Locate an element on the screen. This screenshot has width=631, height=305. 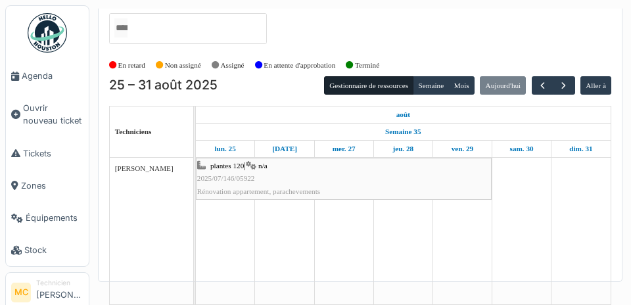
button: Semaine is located at coordinates (431, 85).